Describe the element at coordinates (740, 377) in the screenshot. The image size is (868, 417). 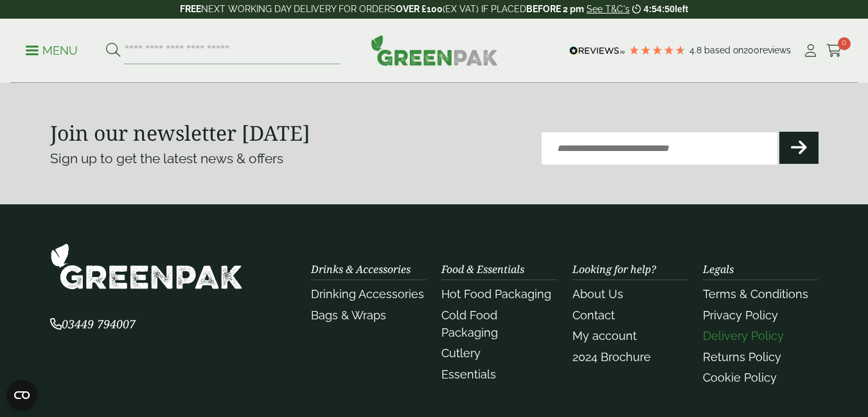
I see `a: Cookie Policy` at that location.